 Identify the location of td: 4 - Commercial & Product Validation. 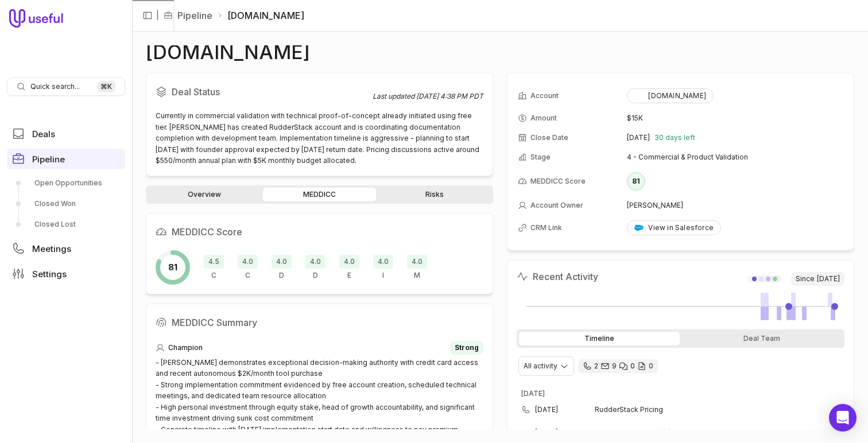
(735, 157).